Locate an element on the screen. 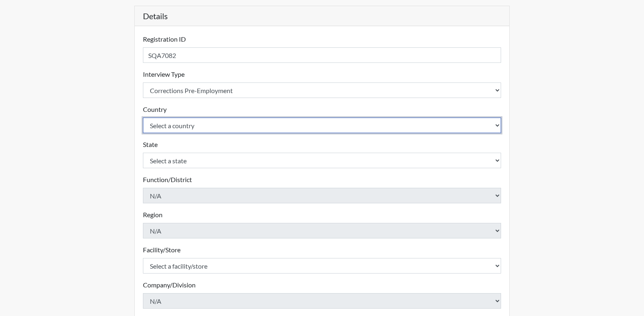 This screenshot has width=644, height=316. h5: Details is located at coordinates (322, 16).